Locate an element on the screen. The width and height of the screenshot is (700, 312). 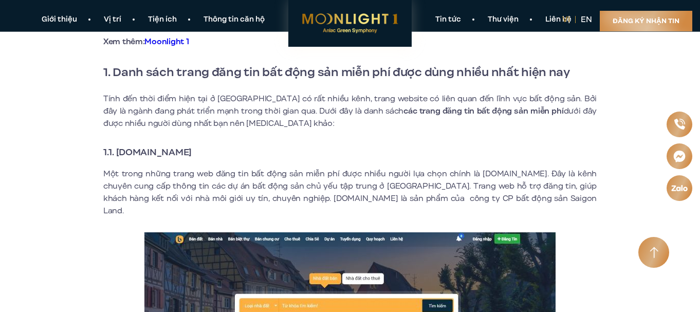
a: en is located at coordinates (586, 20).